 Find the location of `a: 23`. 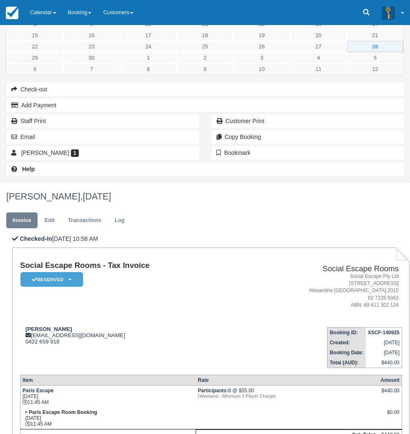

a: 23 is located at coordinates (92, 46).